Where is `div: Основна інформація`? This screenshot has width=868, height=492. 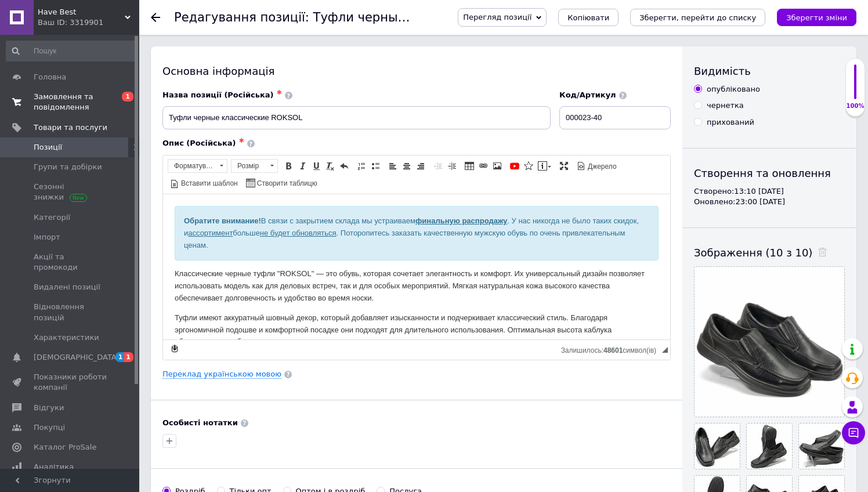 div: Основна інформація is located at coordinates (417, 71).